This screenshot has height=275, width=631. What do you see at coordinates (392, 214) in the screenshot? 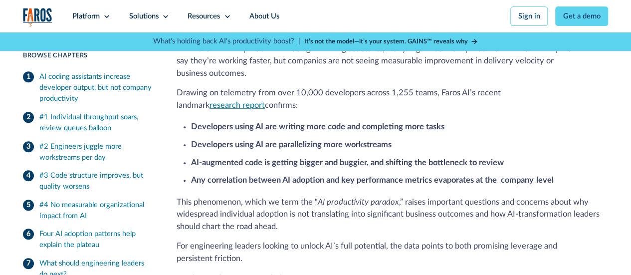
I see `p: This phenomenon, which we term the “ ,” raises important questions and concerns about why widespr...` at bounding box center [392, 214].